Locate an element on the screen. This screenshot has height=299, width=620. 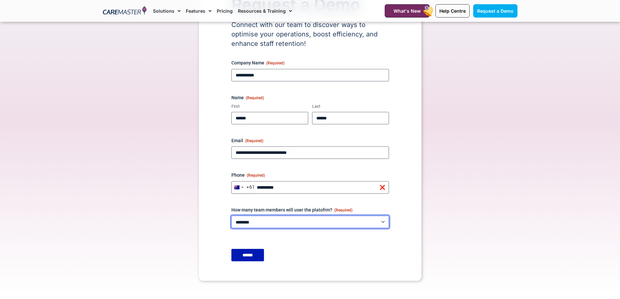
button: Selected country is located at coordinates (243, 187).